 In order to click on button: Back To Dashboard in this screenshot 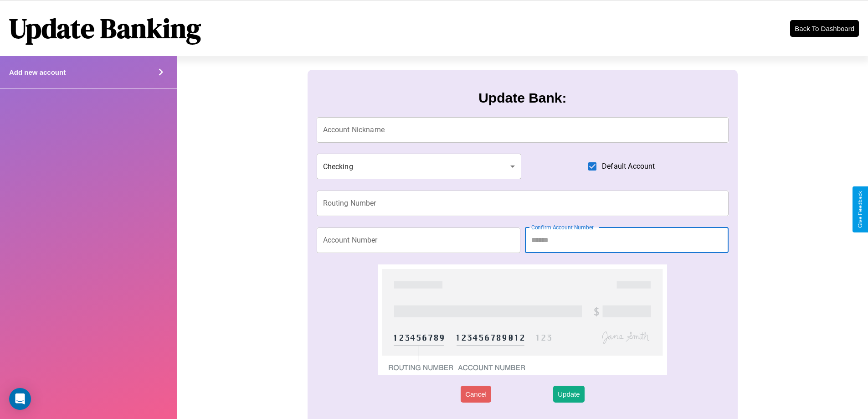, I will do `click(824, 28)`.